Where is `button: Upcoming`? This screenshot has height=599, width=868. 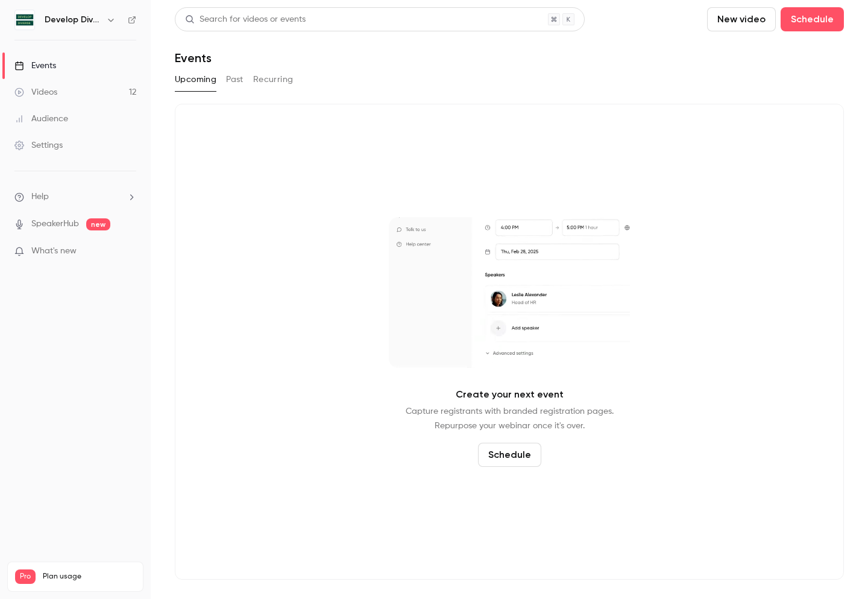
button: Upcoming is located at coordinates (195, 80).